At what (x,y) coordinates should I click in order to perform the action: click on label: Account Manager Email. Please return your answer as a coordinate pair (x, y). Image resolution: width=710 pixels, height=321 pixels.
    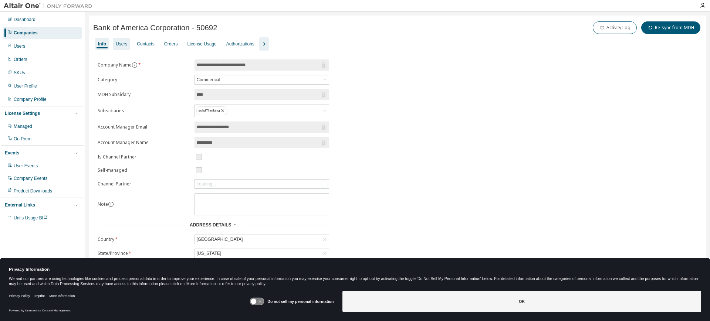
    Looking at the image, I should click on (144, 127).